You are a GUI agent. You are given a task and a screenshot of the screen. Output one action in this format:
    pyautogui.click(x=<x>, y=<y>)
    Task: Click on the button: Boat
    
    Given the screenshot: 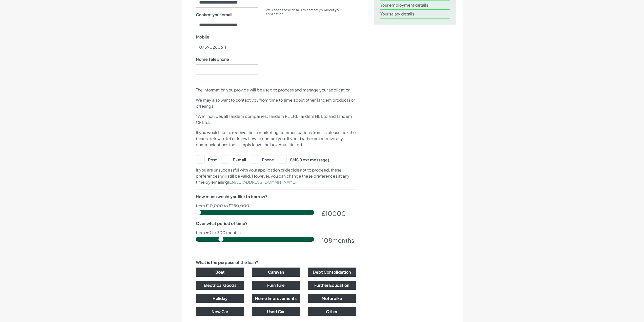 What is the action you would take?
    pyautogui.click(x=220, y=272)
    